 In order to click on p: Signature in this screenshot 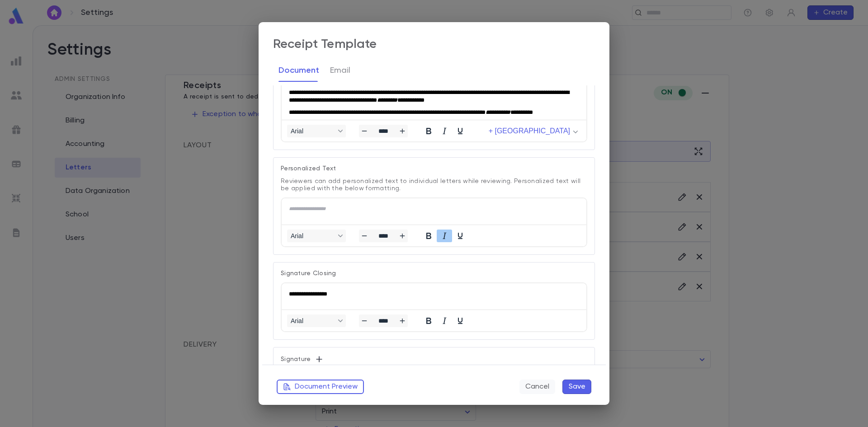, I will do `click(434, 359)`.